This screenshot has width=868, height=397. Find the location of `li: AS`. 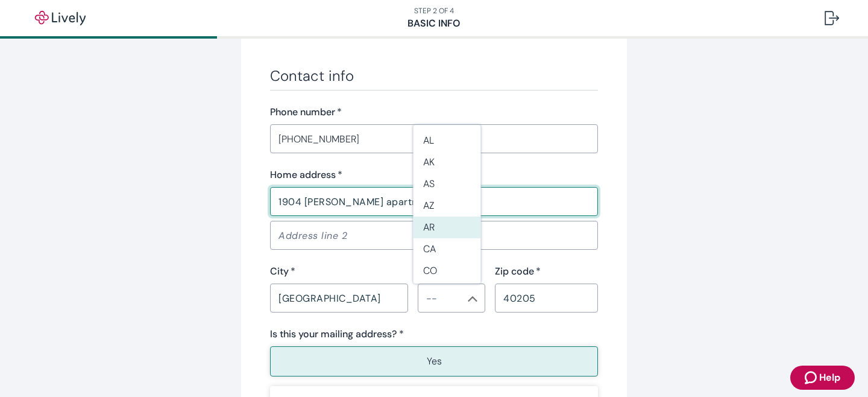

li: AS is located at coordinates (447, 184).